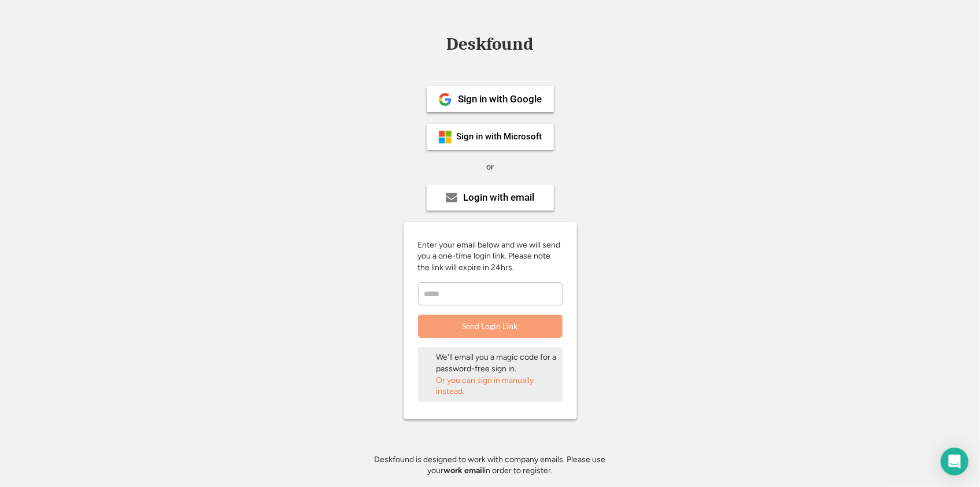 The height and width of the screenshot is (487, 980). I want to click on div: Sign in with Google, so click(500, 99).